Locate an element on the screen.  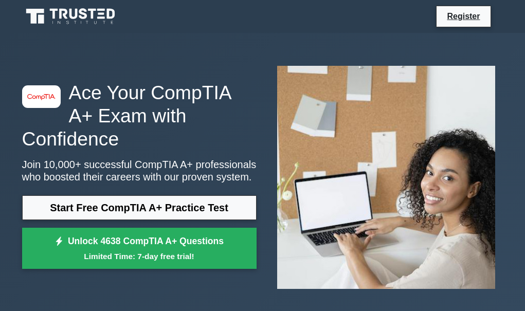
p: Join 10,000+ successful CompTIA A+ professionals who boosted their careers with our proven system. is located at coordinates (139, 171).